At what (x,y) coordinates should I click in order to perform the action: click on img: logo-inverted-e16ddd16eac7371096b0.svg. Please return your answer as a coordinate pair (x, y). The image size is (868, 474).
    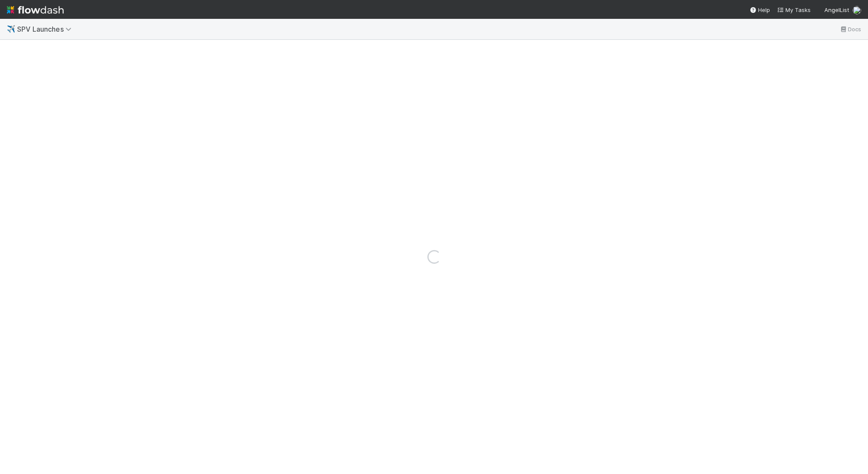
    Looking at the image, I should click on (35, 10).